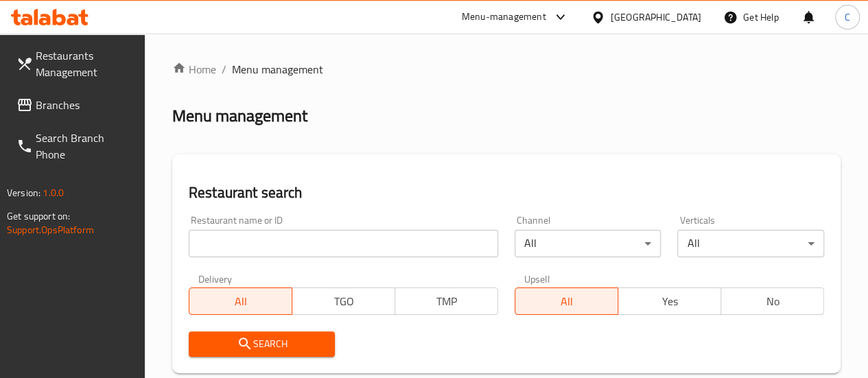 The height and width of the screenshot is (378, 868). What do you see at coordinates (75, 146) in the screenshot?
I see `a: Search Branch Phone` at bounding box center [75, 146].